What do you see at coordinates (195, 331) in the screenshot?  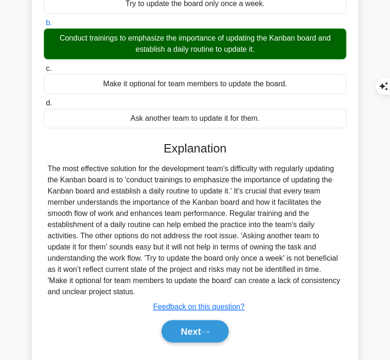 I see `button: Next` at bounding box center [195, 331].